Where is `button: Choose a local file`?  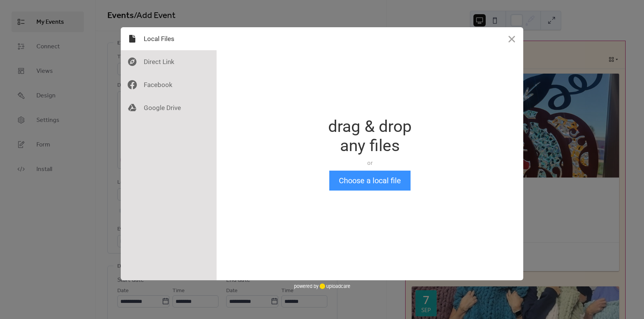
button: Choose a local file is located at coordinates (369, 180).